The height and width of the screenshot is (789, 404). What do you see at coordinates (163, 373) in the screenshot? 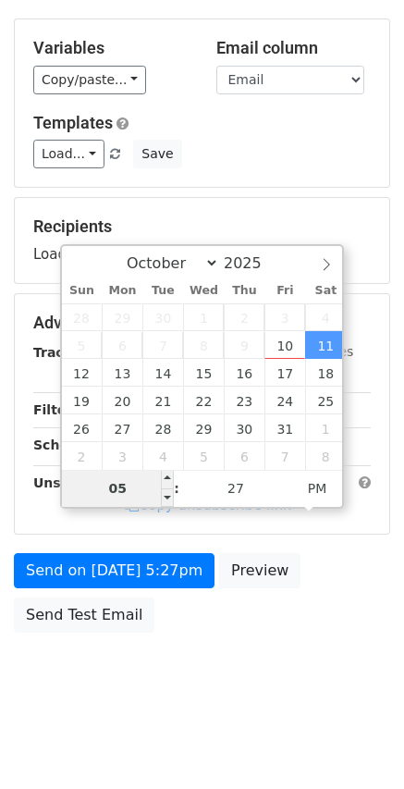
I see `span: October 14, 2025` at bounding box center [163, 373].